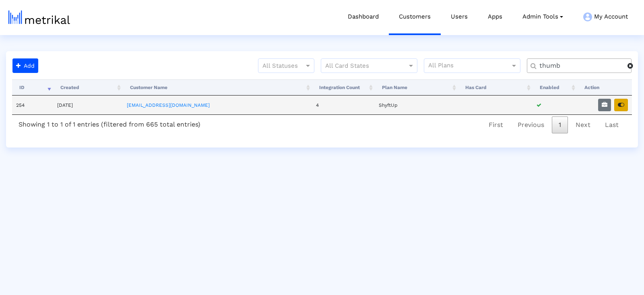  What do you see at coordinates (583, 125) in the screenshot?
I see `a: Next` at bounding box center [583, 125].